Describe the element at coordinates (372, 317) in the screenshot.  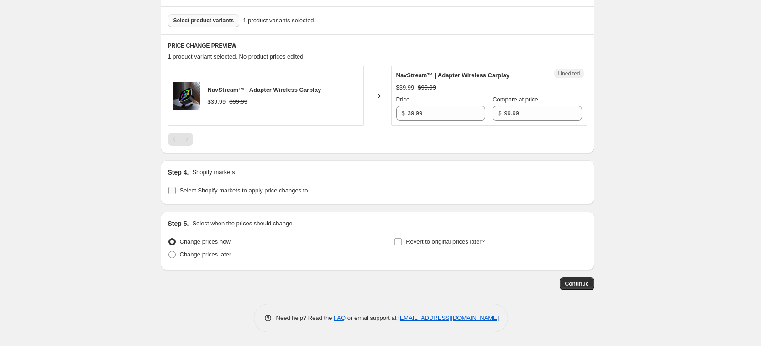
I see `span: or email support at` at that location.